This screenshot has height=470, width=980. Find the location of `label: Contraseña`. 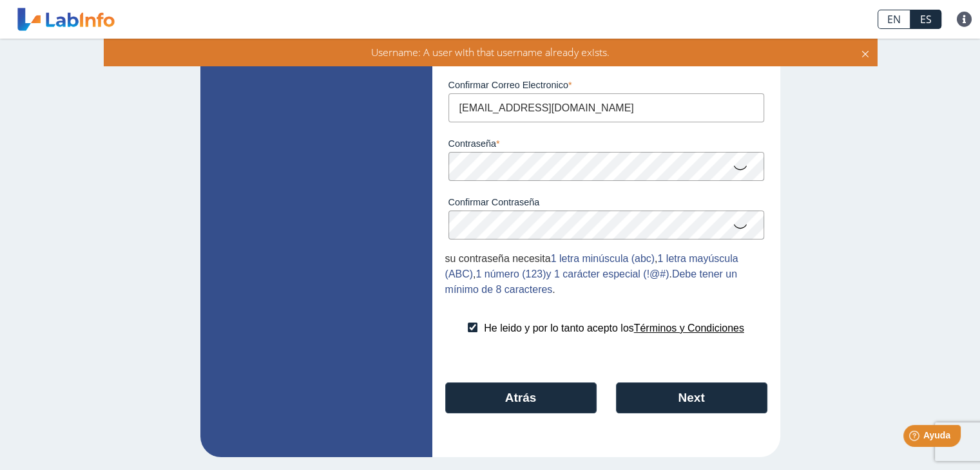

label: Contraseña is located at coordinates (607, 144).